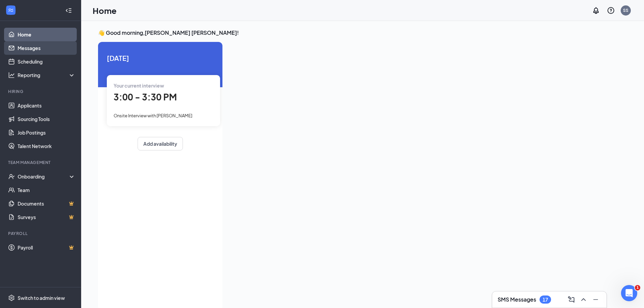  Describe the element at coordinates (47, 35) in the screenshot. I see `a: Home` at that location.